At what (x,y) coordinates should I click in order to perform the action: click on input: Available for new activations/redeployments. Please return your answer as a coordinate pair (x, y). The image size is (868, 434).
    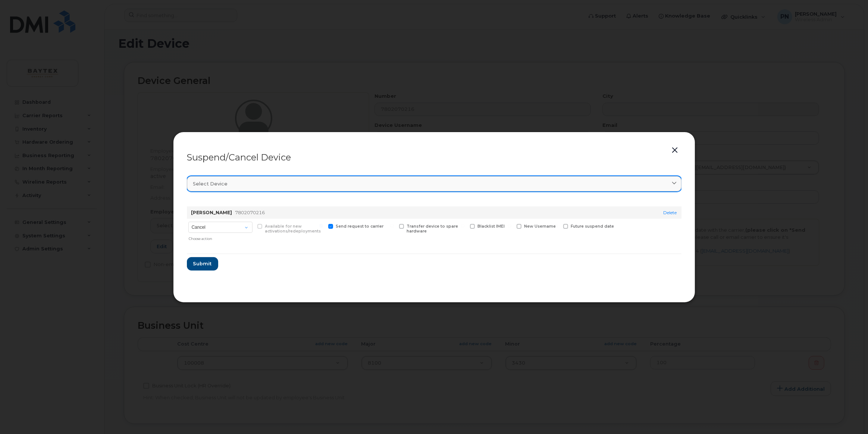
    Looking at the image, I should click on (250, 226).